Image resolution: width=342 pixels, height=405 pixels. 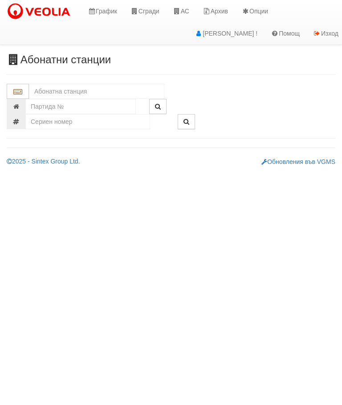 What do you see at coordinates (81, 107) in the screenshot?
I see `input: Партида №` at bounding box center [81, 107].